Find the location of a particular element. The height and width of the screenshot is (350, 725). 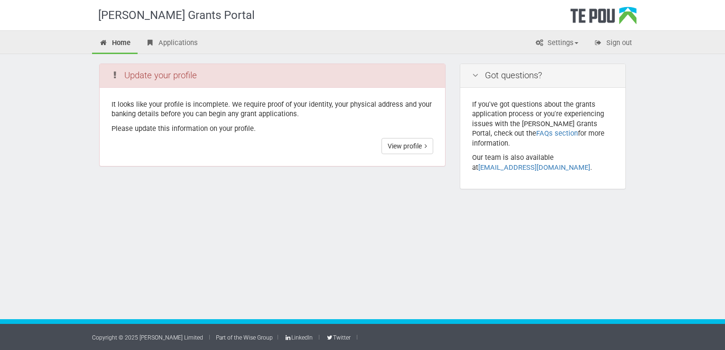

a: Home is located at coordinates (115, 44).